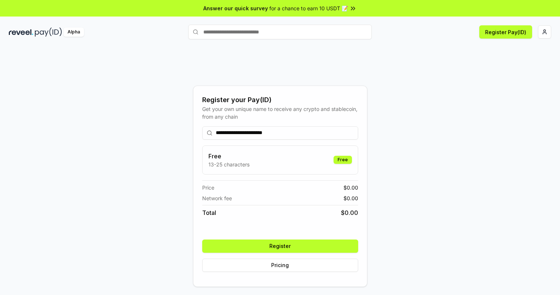 The height and width of the screenshot is (295, 560). I want to click on button: Register Pay(ID), so click(506, 32).